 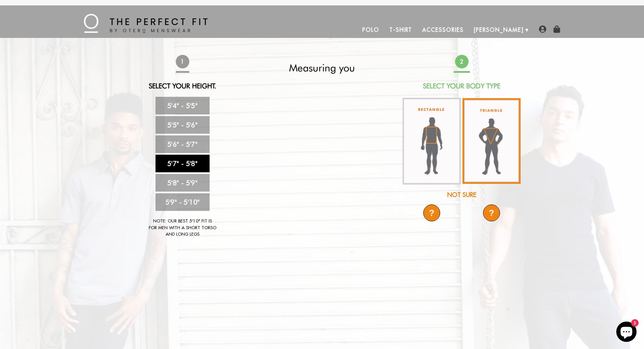 I want to click on a: 5'9" - 5'10", so click(x=182, y=202).